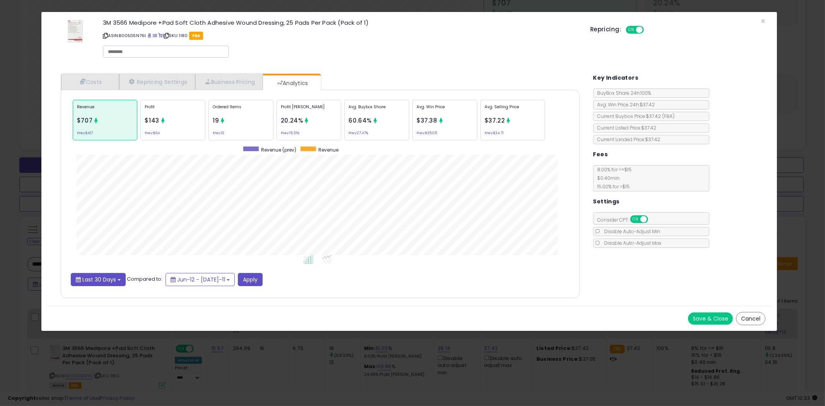 This screenshot has width=825, height=406. Describe the element at coordinates (341, 36) in the screenshot. I see `p: ASIN: B005DSN76I | SKU: 1180` at that location.